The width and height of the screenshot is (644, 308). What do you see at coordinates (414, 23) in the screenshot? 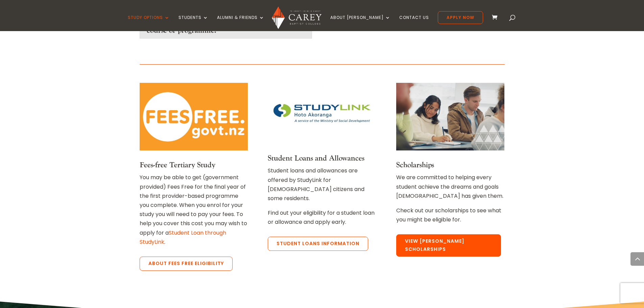
I see `a: Contact Us` at bounding box center [414, 23].